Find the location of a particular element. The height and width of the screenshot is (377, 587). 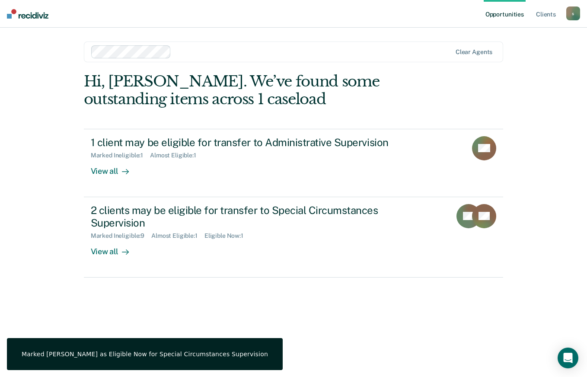

div: Marked Ineligible : 1 is located at coordinates (120, 155).